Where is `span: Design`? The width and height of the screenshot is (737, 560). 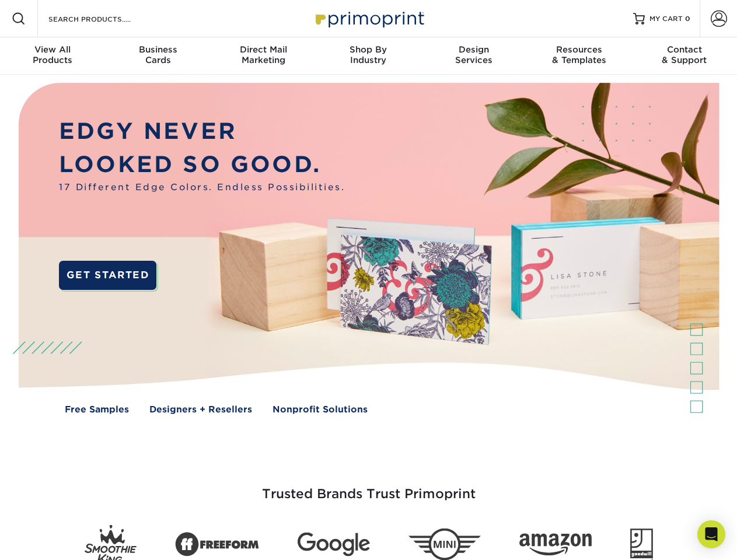
span: Design is located at coordinates (474, 49).